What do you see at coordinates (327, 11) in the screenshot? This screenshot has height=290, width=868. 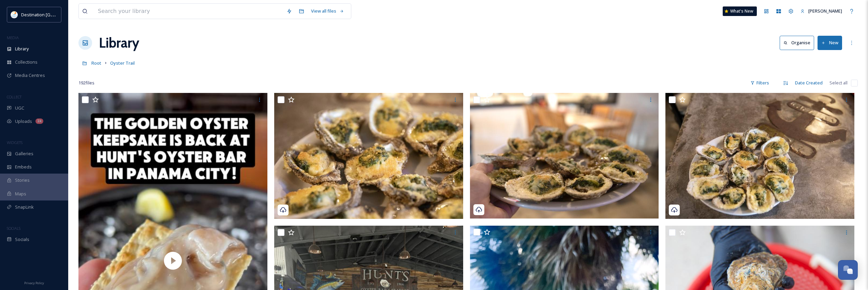 I see `div: View all files` at bounding box center [327, 11].